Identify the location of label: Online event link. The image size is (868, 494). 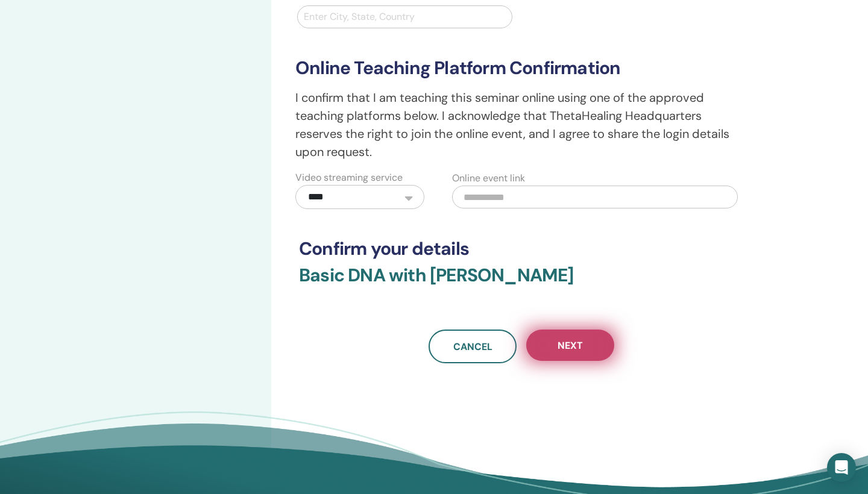
(488, 178).